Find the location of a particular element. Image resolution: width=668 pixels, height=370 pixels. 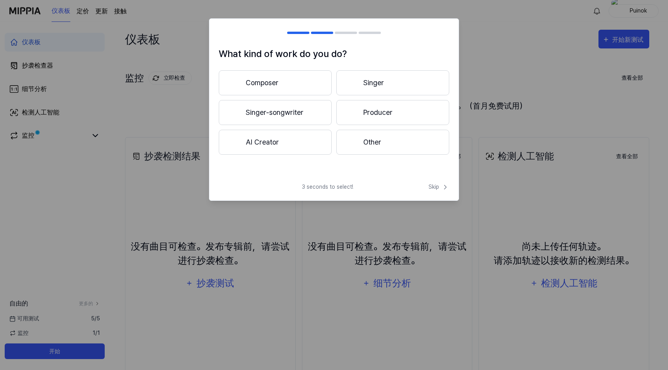

span: Skip is located at coordinates (439, 187).